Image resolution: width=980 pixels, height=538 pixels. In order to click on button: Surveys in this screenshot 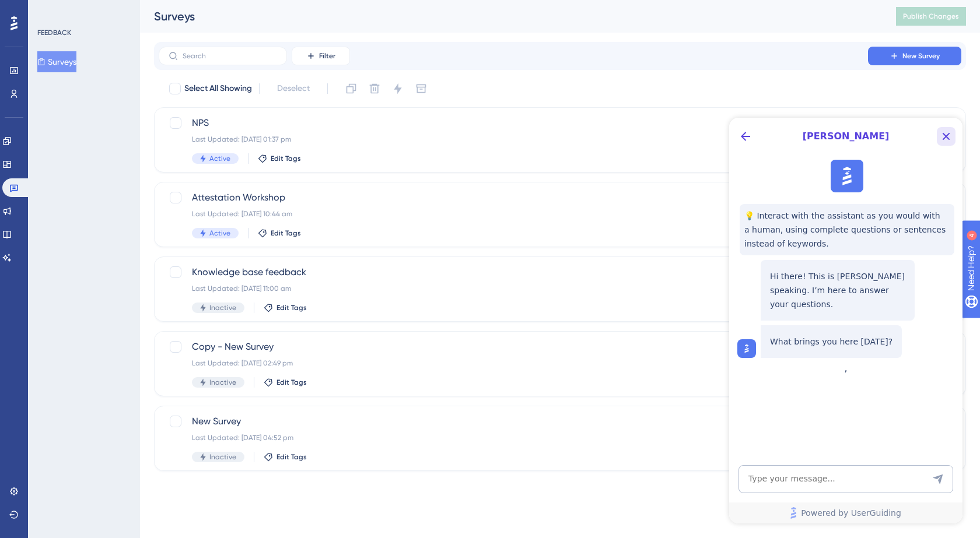, I will do `click(56, 62)`.